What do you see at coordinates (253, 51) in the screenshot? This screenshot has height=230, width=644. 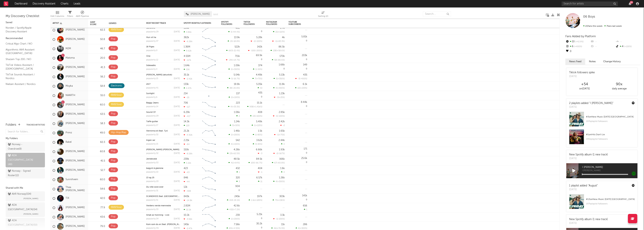 I see `span: -100` at bounding box center [253, 51].